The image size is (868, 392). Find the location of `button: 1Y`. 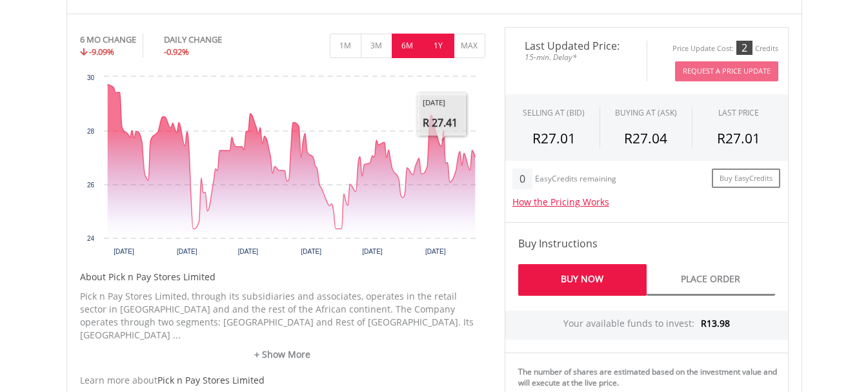

button: 1Y is located at coordinates (438, 46).